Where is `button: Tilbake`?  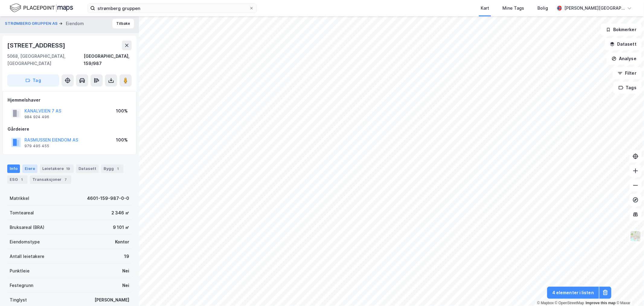
button: Tilbake is located at coordinates (123, 24).